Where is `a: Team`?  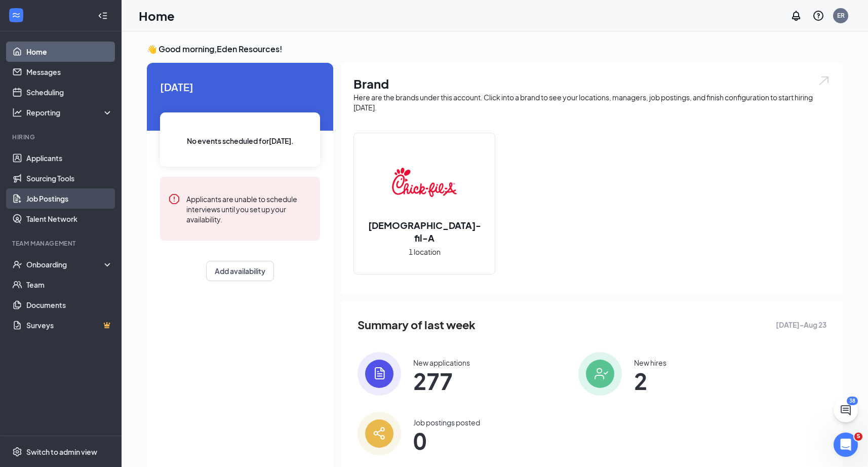
a: Team is located at coordinates (69, 285).